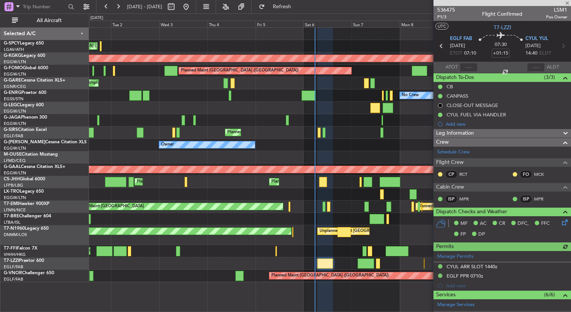 This screenshot has height=312, width=571. Describe the element at coordinates (11, 216) in the screenshot. I see `span: T7-BRE` at that location.